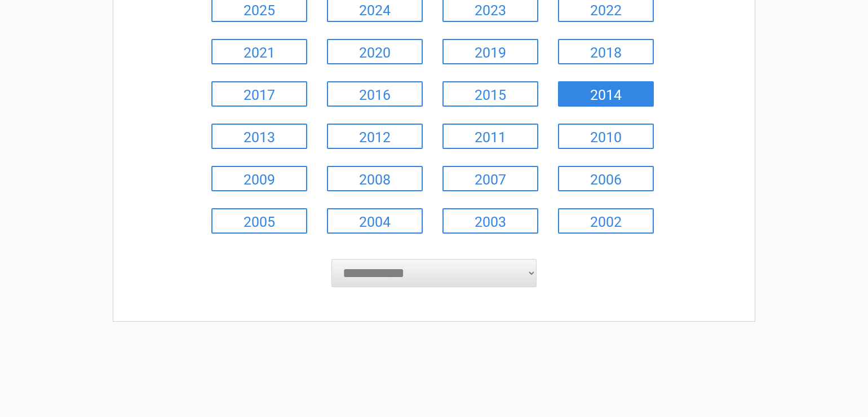  What do you see at coordinates (259, 51) in the screenshot?
I see `a: 2021` at bounding box center [259, 51].